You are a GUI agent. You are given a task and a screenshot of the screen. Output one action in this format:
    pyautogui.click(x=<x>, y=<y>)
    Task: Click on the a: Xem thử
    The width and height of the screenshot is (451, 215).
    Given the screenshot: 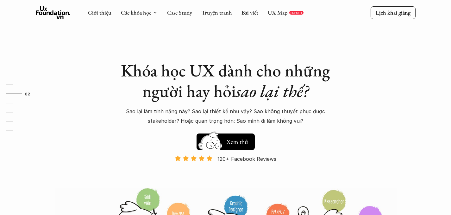 What is the action you would take?
    pyautogui.click(x=226, y=140)
    